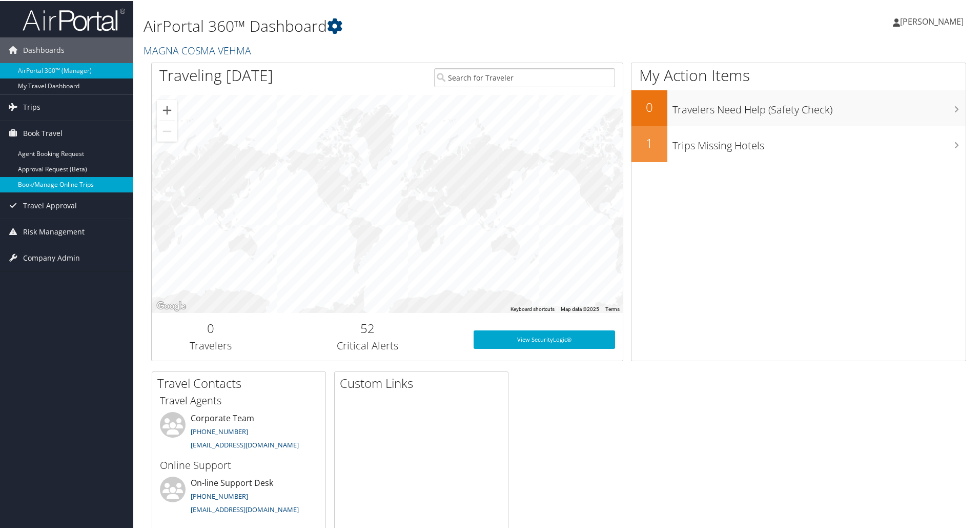 The height and width of the screenshot is (529, 980). Describe the element at coordinates (799, 75) in the screenshot. I see `h1: My Action Items` at that location.